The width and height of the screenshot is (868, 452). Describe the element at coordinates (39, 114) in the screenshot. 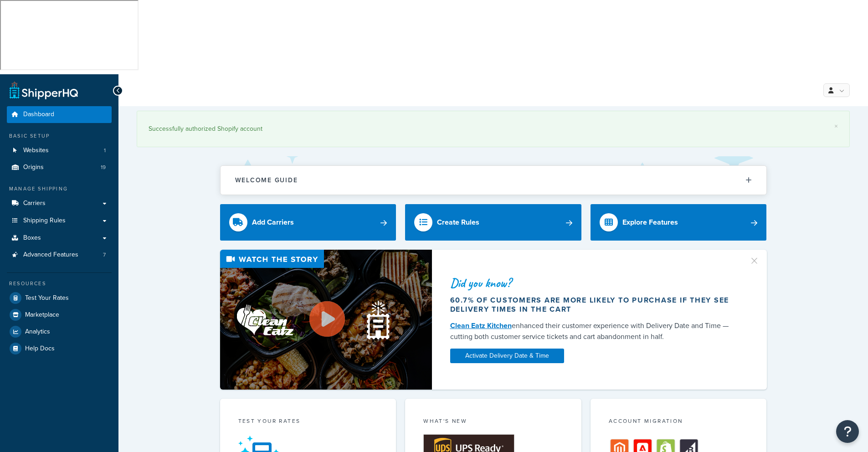

I see `span: Dashboard` at that location.